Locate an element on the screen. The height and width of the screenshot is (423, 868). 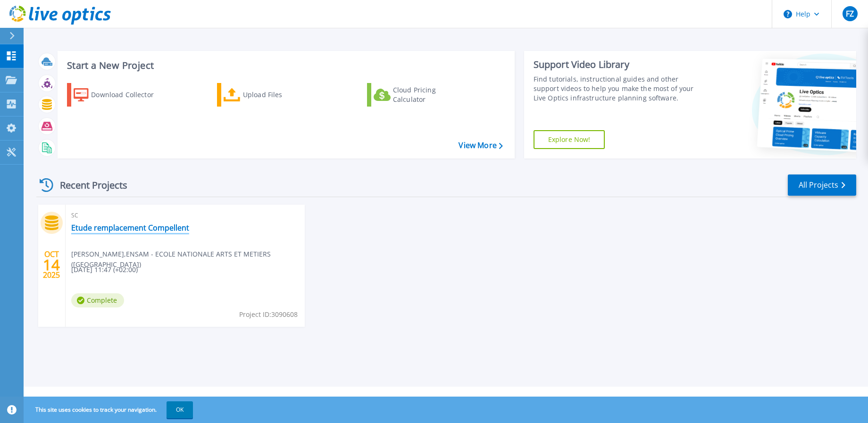
a: Etude remplacement Compellent is located at coordinates (130, 228).